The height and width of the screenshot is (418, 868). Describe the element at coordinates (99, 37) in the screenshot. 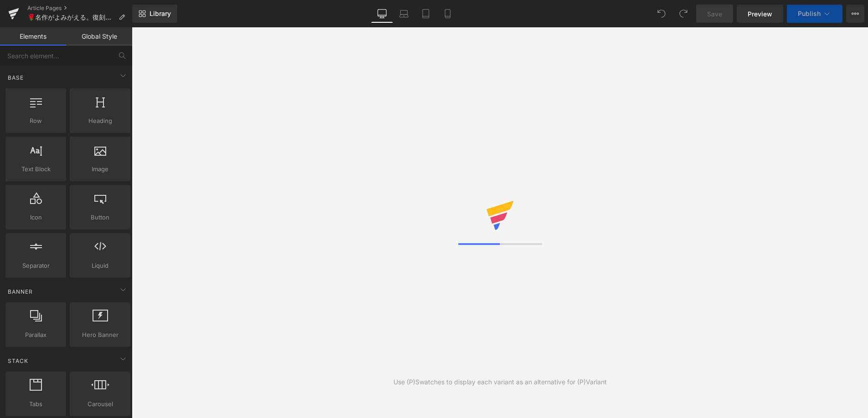

I see `a: Global Style` at that location.